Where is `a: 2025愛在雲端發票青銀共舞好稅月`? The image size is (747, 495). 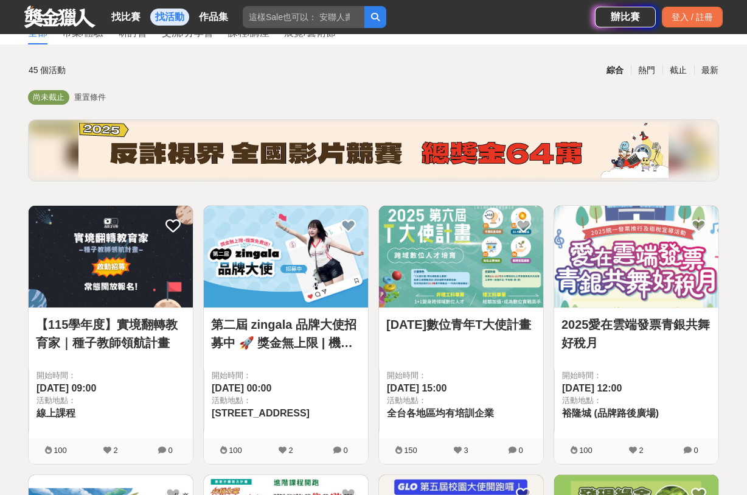
a: 2025愛在雲端發票青銀共舞好稅月 is located at coordinates (636, 333).